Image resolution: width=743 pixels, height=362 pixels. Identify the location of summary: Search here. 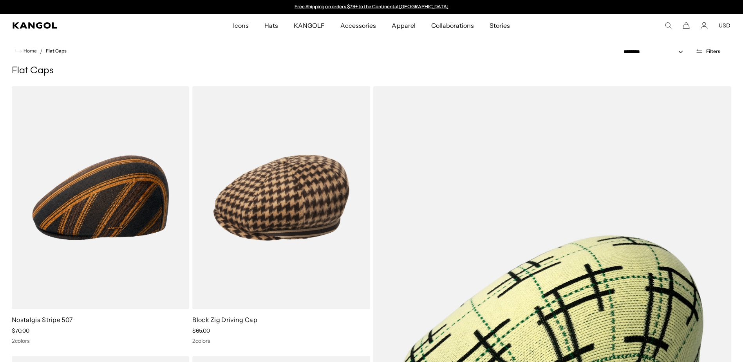
(668, 25).